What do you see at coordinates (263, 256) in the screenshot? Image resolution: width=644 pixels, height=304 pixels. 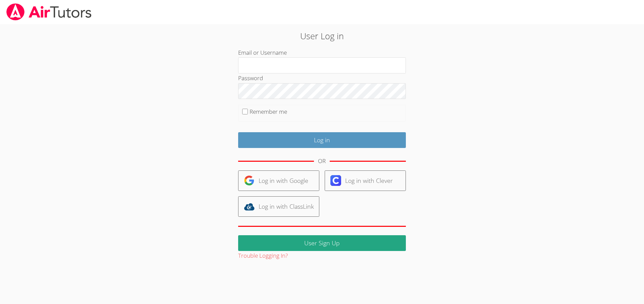 I see `button: Trouble Logging In?` at bounding box center [263, 256].